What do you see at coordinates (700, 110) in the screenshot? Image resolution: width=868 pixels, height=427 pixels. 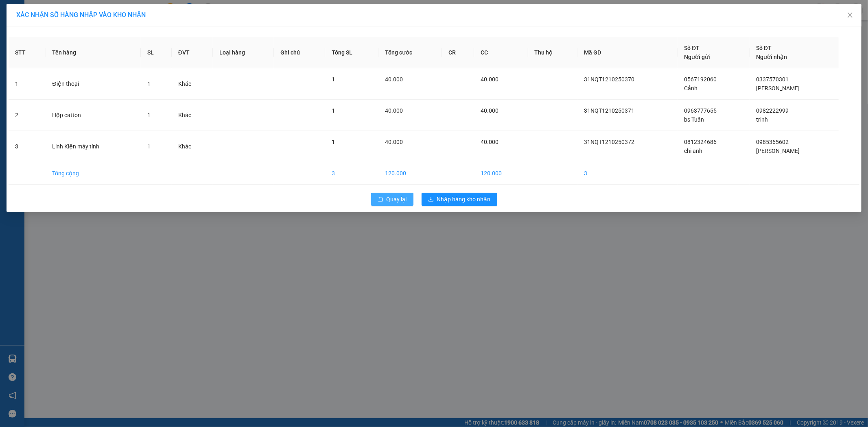 I see `span: 0963777655` at bounding box center [700, 110].